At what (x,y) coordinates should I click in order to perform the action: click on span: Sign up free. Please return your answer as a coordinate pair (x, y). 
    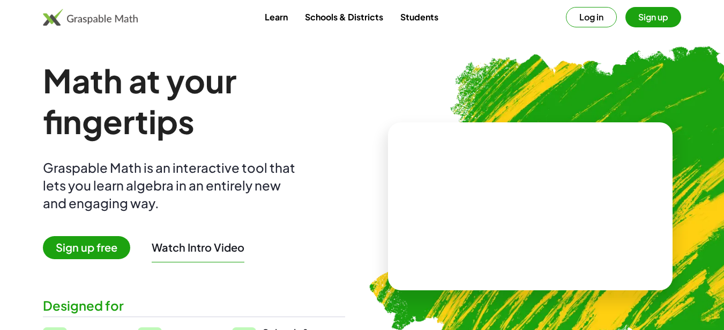
    Looking at the image, I should click on (86, 247).